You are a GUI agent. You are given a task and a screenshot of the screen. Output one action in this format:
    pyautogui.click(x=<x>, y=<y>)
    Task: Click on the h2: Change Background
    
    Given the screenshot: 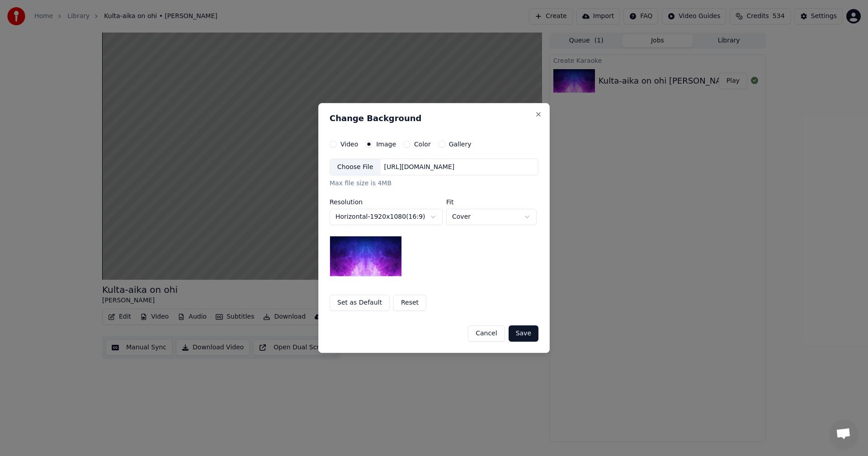 What is the action you would take?
    pyautogui.click(x=434, y=119)
    